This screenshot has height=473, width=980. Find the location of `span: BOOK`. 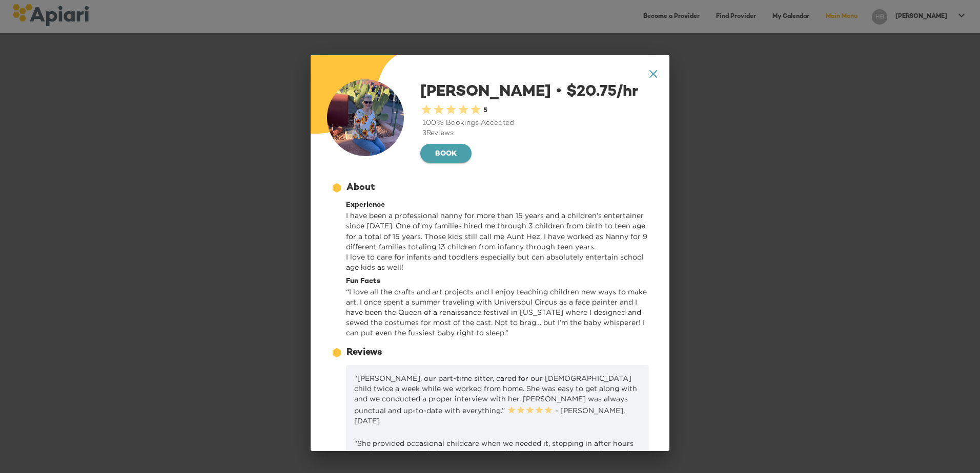

span: BOOK is located at coordinates (446, 154).